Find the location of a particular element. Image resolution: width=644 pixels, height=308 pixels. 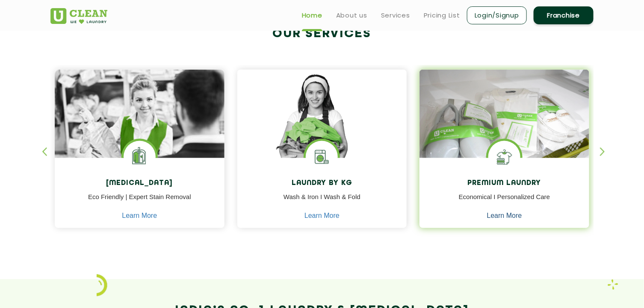

img: laundry washing machine is located at coordinates (322, 157).